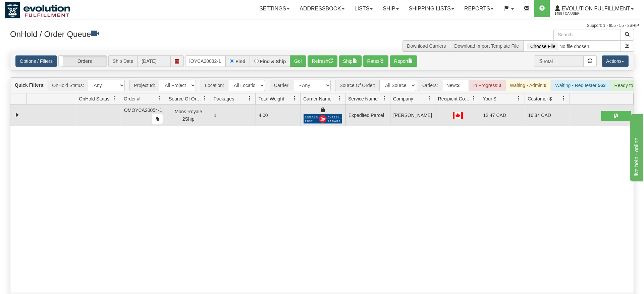  Describe the element at coordinates (595, 8) in the screenshot. I see `span: Evolution Fulfillment` at that location.